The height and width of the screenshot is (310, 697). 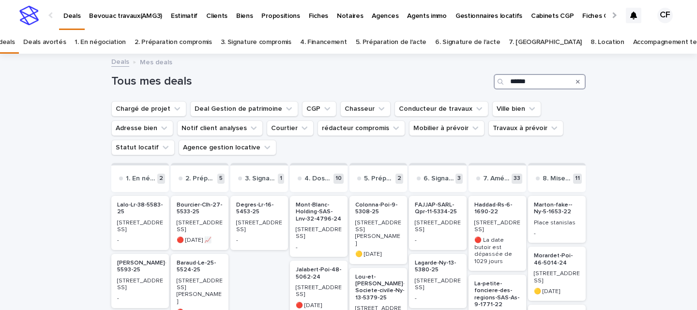 What do you see at coordinates (437, 209) in the screenshot?
I see `p: FAJJAP-SARL-Qpr-11-5334-25` at bounding box center [437, 209].